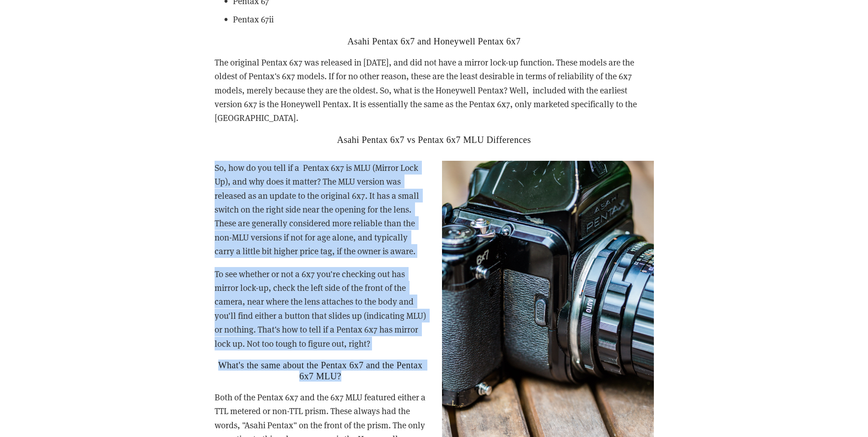  Describe the element at coordinates (444, 20) in the screenshot. I see `p: Pentax 67ii` at that location.